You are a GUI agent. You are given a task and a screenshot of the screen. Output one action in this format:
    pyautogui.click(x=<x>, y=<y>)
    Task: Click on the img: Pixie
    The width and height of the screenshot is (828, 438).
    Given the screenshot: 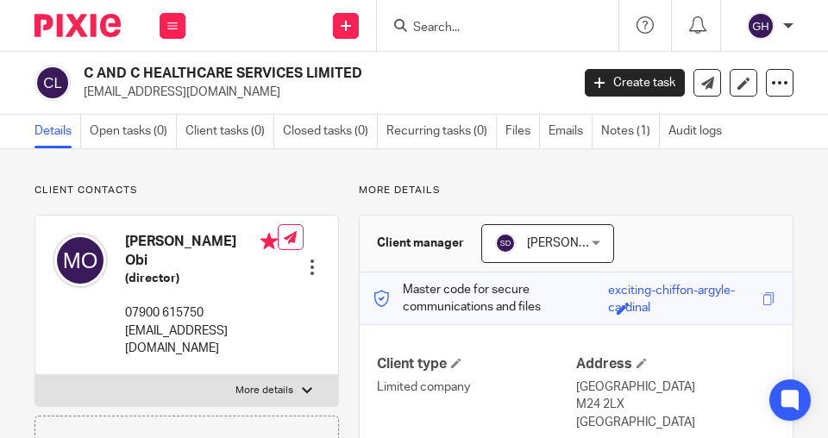 What is the action you would take?
    pyautogui.click(x=78, y=25)
    